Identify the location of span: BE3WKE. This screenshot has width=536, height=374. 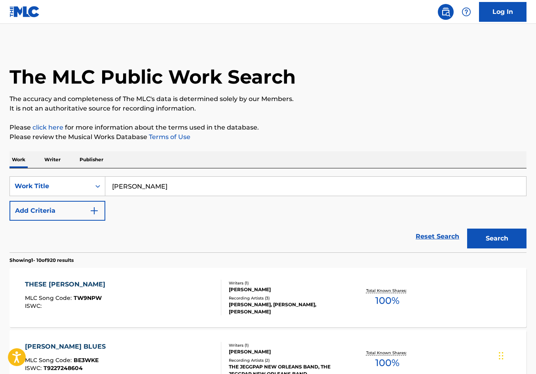
(86, 360).